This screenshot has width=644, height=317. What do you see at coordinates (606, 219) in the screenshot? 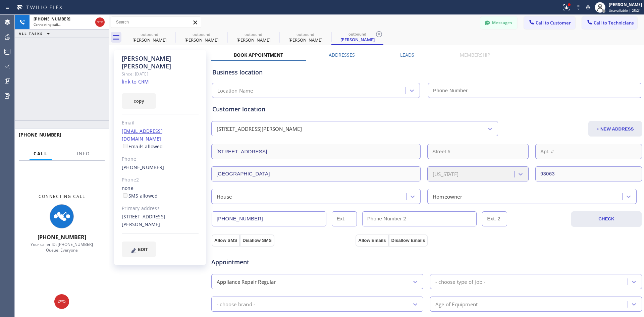
I see `button: CHECK` at bounding box center [606, 219].